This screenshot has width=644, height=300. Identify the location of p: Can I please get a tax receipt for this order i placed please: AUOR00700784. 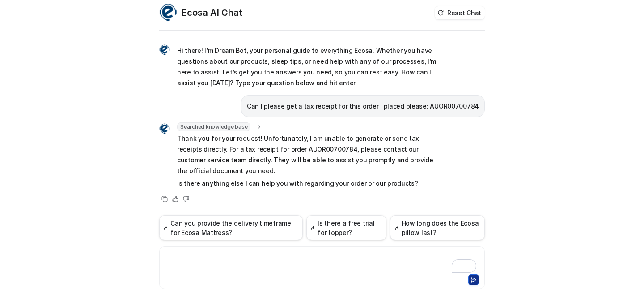
(363, 106).